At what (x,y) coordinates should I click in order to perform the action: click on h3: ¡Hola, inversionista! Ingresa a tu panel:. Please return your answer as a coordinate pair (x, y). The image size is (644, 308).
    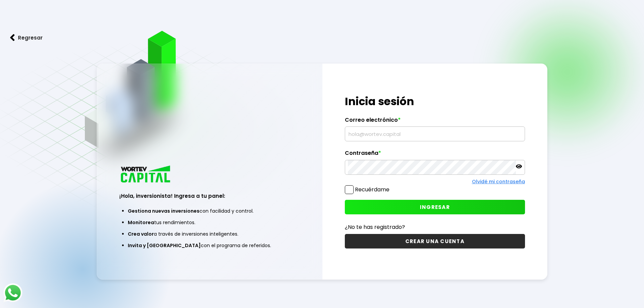
    Looking at the image, I should click on (209, 196).